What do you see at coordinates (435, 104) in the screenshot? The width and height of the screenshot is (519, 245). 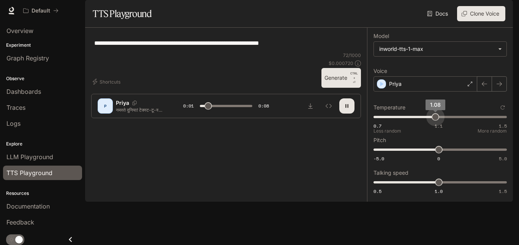 I see `span: 1.08` at bounding box center [435, 104].